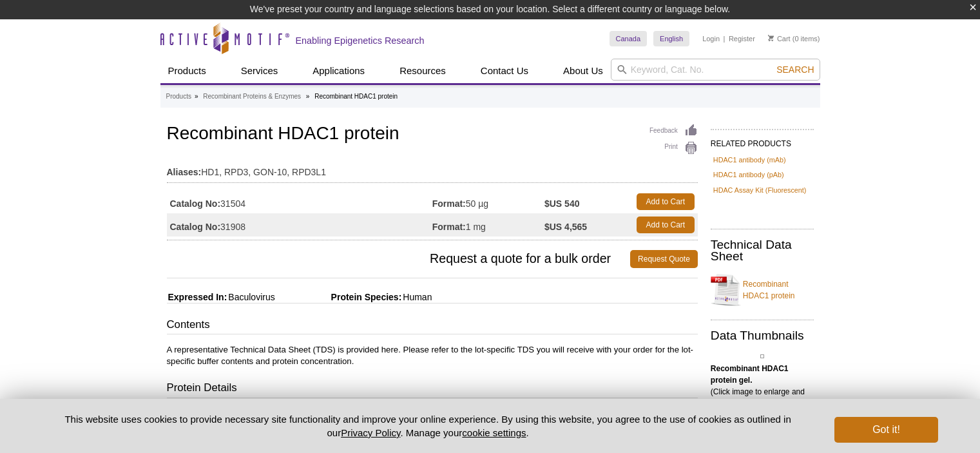 The image size is (980, 453). What do you see at coordinates (494, 433) in the screenshot?
I see `button: cookie settings` at bounding box center [494, 433].